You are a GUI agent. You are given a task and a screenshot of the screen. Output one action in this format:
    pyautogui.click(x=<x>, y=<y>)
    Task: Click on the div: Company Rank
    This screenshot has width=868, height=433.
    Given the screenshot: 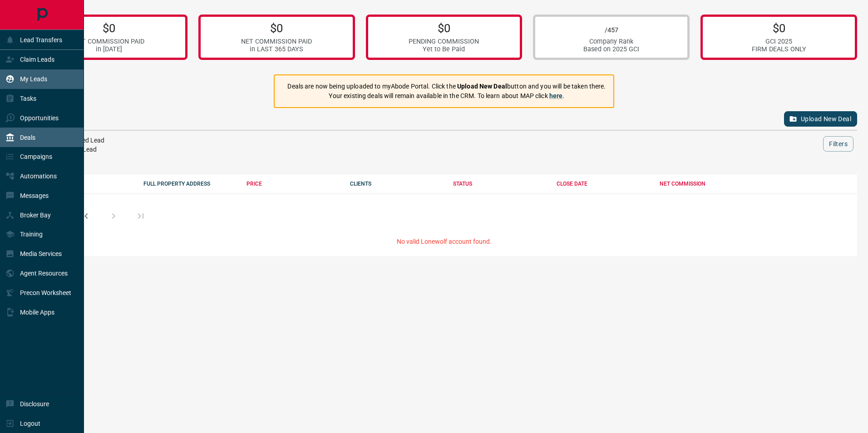 What is the action you would take?
    pyautogui.click(x=611, y=41)
    